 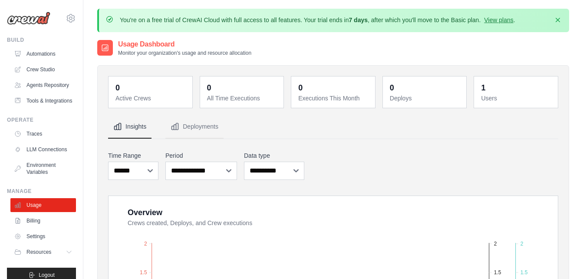 What do you see at coordinates (43, 85) in the screenshot?
I see `a: Agents Repository` at bounding box center [43, 85].